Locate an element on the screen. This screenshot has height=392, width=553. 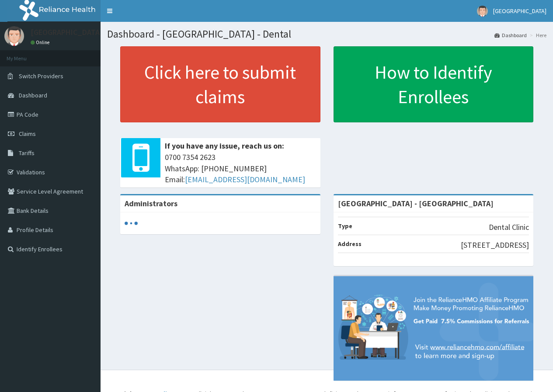
b: If you have any issue, reach us on: is located at coordinates (224, 146).